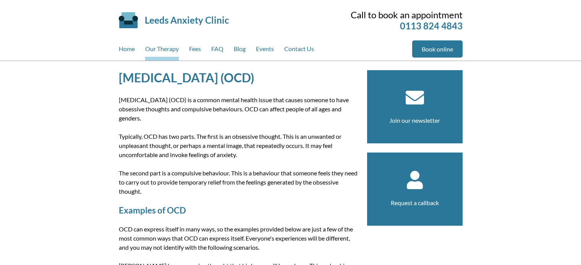 The width and height of the screenshot is (581, 265). I want to click on a: Home, so click(127, 50).